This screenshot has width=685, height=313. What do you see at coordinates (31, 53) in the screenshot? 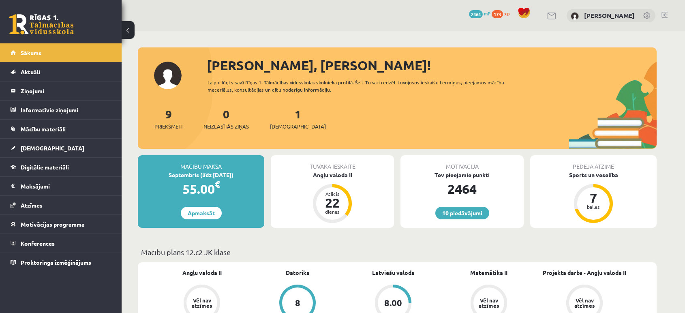
I see `span: Sākums` at bounding box center [31, 53].